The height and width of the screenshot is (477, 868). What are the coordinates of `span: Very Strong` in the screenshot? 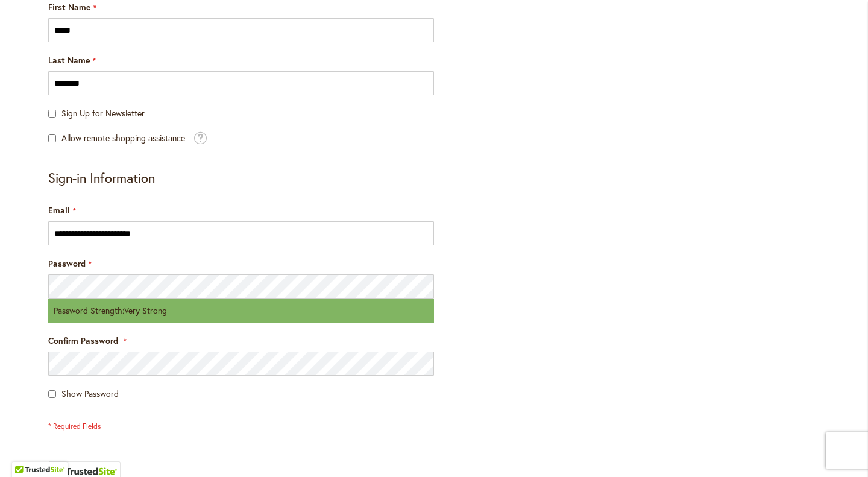 It's located at (146, 310).